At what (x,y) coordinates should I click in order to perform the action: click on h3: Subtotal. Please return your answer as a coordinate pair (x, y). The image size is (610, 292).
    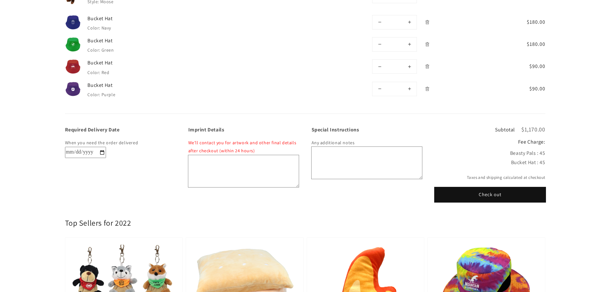
    Looking at the image, I should click on (505, 130).